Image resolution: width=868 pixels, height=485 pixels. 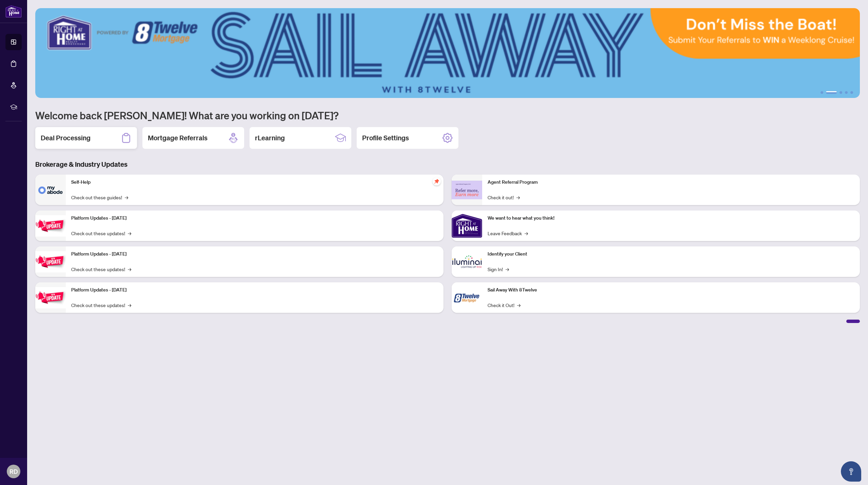 I want to click on h2: Profile Settings, so click(x=386, y=138).